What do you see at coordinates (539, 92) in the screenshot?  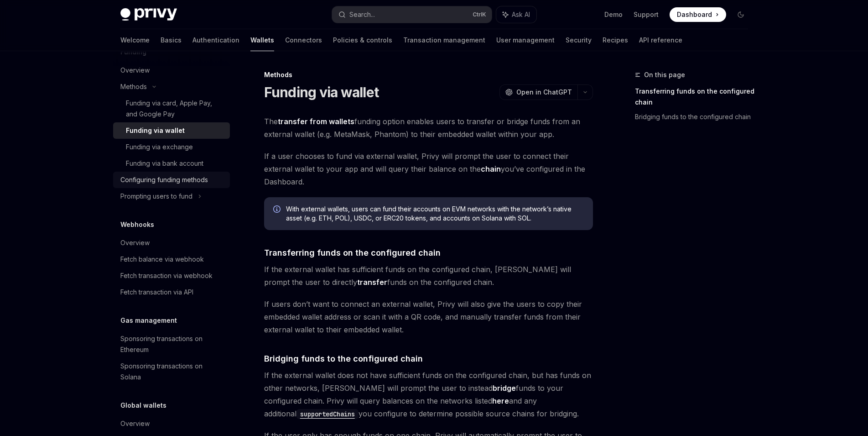 I see `button: Open in ChatGPT` at bounding box center [539, 92].